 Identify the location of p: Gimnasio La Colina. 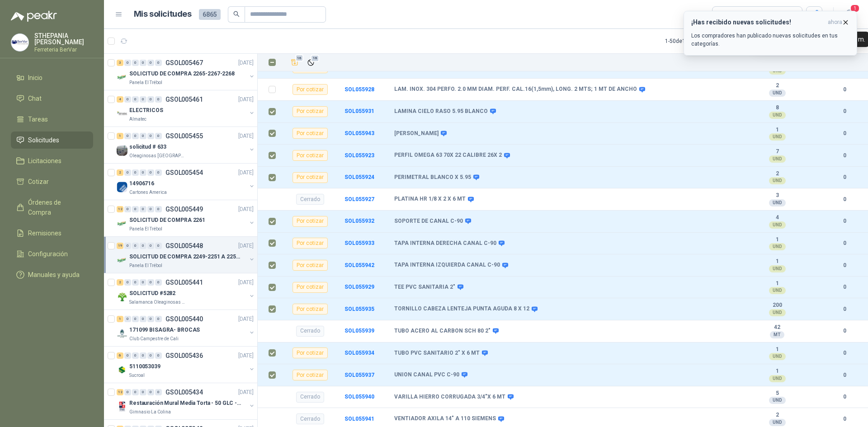
(150, 412).